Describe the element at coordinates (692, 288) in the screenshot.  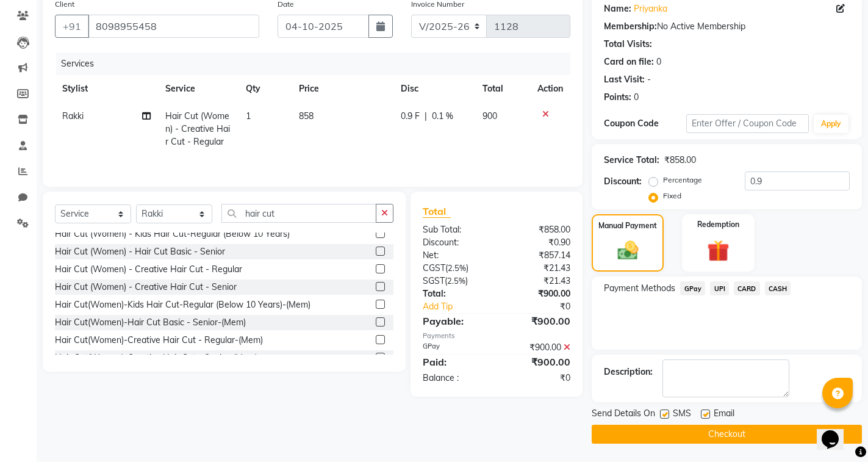
I see `span: GPay` at that location.